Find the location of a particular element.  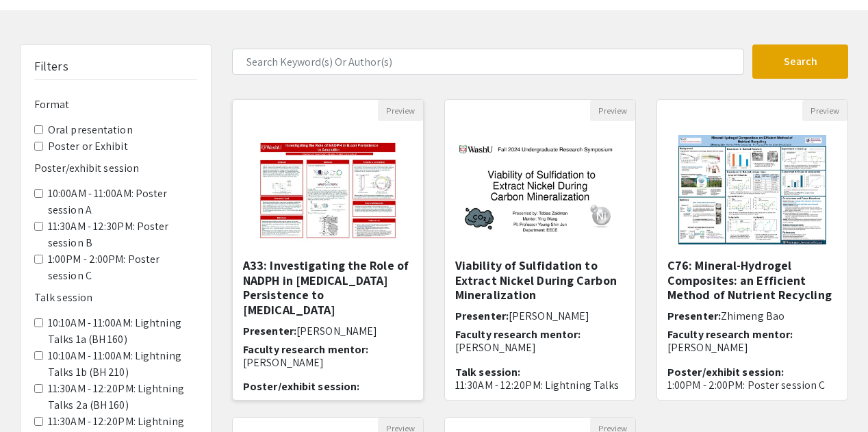

h5: C76: Mineral-Hydrogel Composites: an Efficient Method of Nutrient Recycling is located at coordinates (752, 280).